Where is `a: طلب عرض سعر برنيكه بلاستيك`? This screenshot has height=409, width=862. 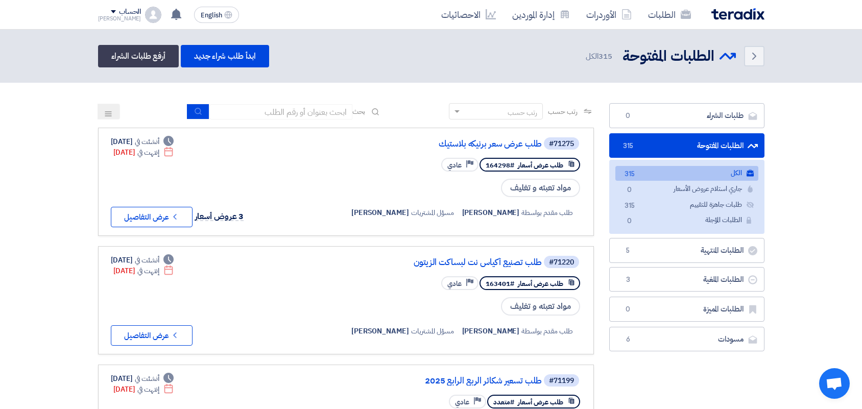 a: طلب عرض سعر برنيكه بلاستيك is located at coordinates (440, 144).